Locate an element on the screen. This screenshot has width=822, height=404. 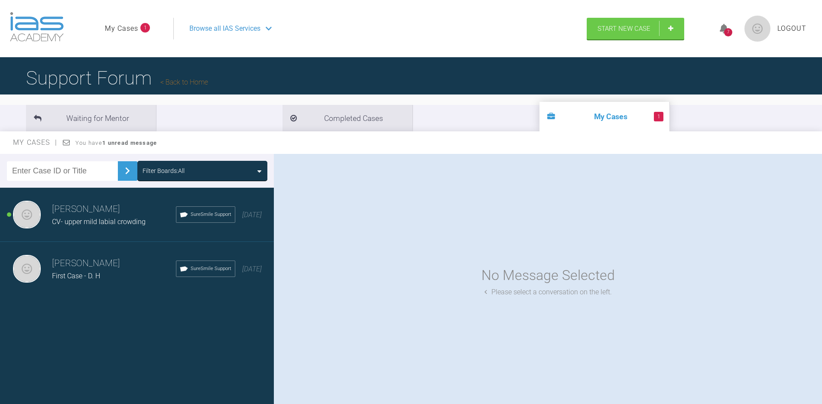
a: Logout is located at coordinates (792, 29).